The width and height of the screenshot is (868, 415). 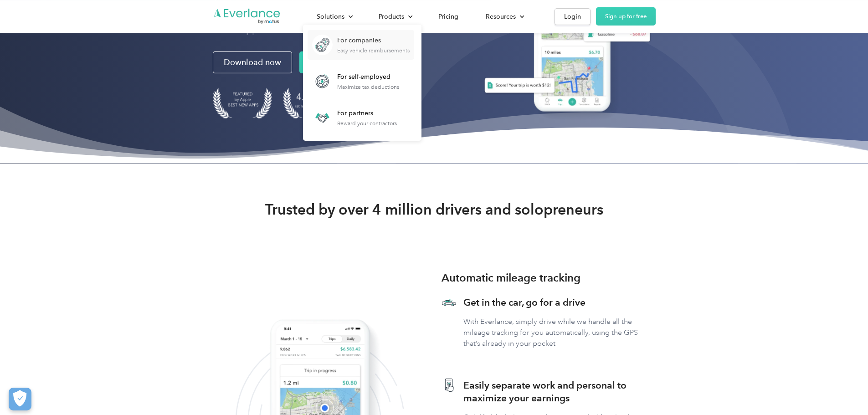 I want to click on div: Easy vehicle reimbursements, so click(x=373, y=51).